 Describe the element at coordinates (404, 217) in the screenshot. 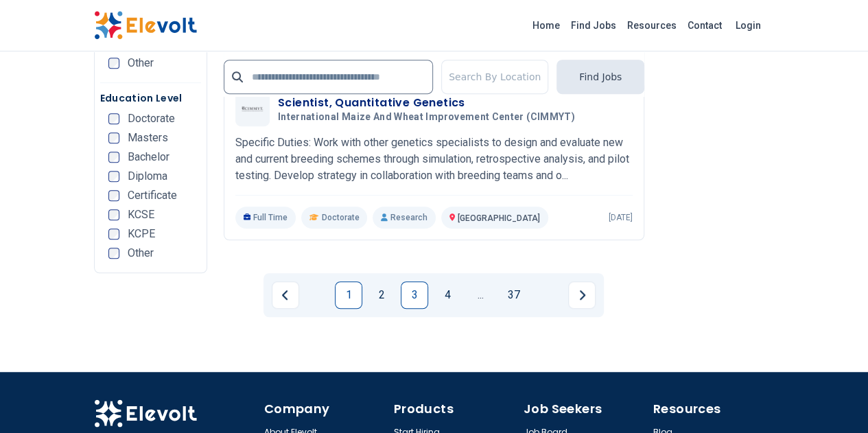

I see `p: Research` at that location.